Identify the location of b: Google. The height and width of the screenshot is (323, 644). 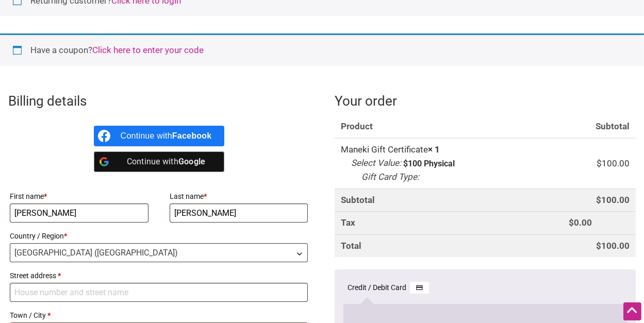
(192, 162).